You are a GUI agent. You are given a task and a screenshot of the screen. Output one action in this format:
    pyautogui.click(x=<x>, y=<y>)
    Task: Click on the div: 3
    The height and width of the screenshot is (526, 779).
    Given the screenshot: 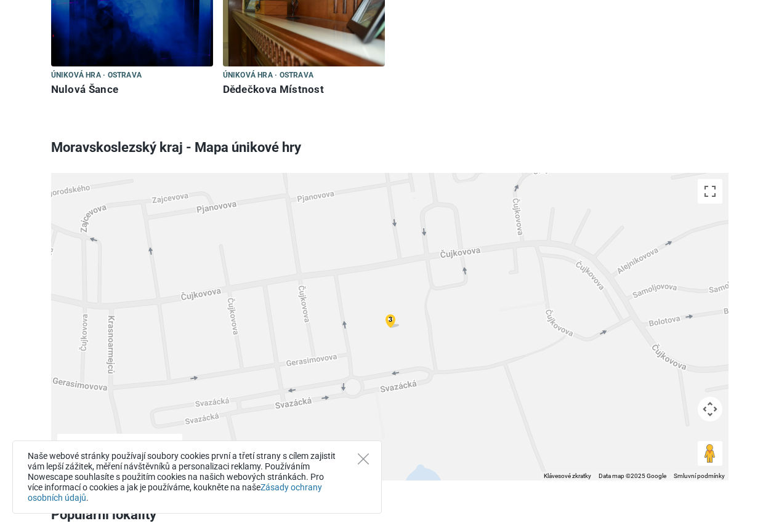 What is the action you would take?
    pyautogui.click(x=390, y=319)
    